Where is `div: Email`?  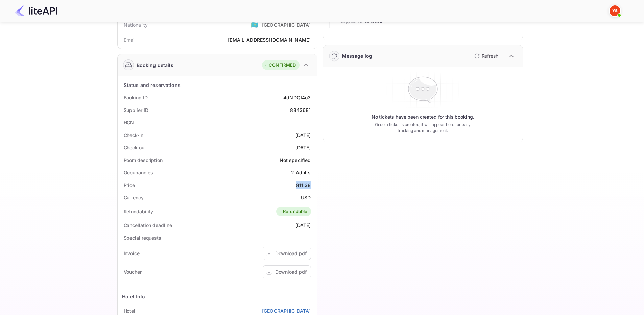
div: Email is located at coordinates (129, 40).